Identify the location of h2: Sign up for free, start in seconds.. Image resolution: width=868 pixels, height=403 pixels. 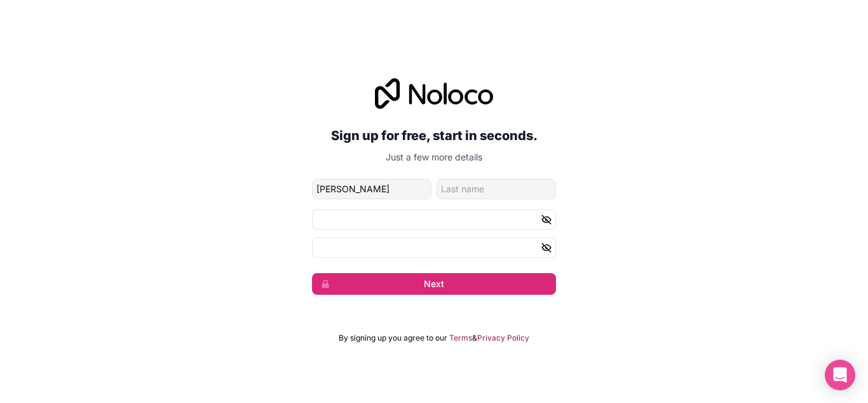
(434, 135).